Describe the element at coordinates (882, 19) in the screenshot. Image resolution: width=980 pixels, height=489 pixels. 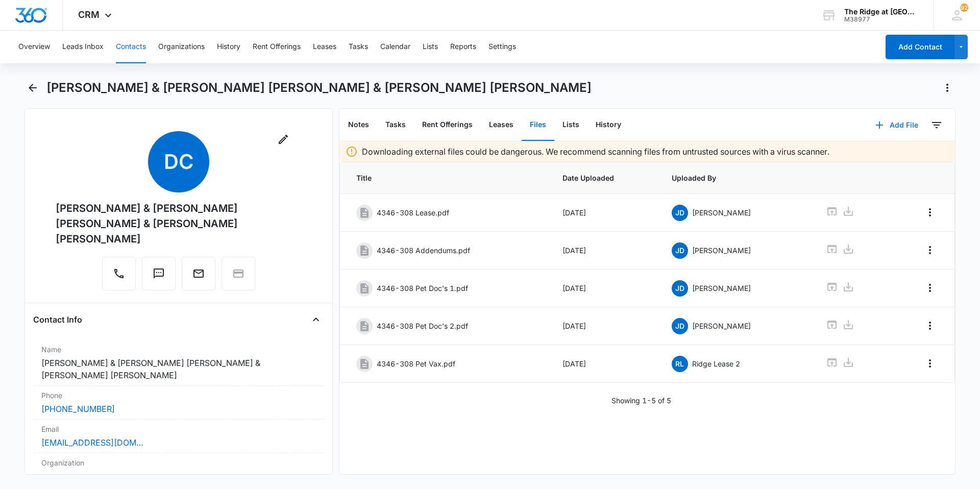
I see `div: account id` at that location.